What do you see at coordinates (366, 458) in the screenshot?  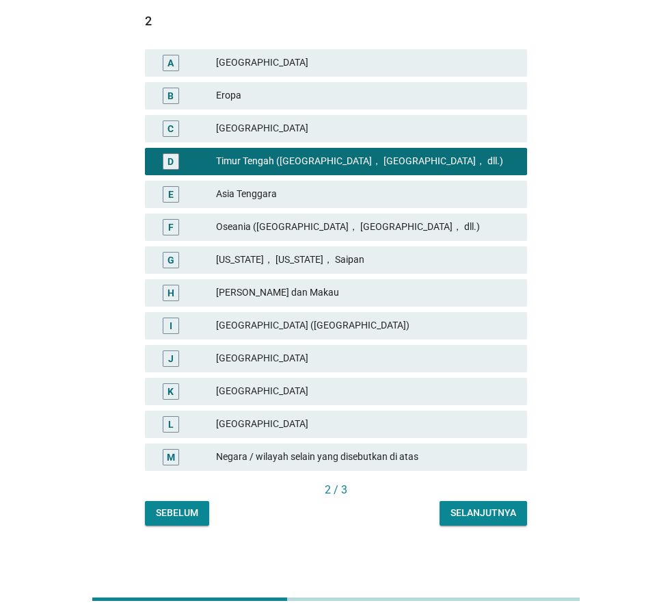 I see `div: Negara / wilayah selain yang disebutkan di atas` at bounding box center [366, 458].